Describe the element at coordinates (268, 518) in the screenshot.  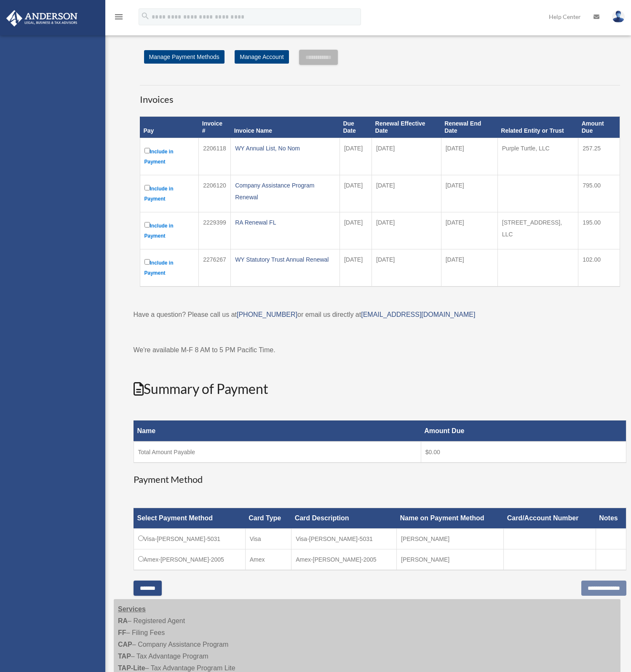
I see `th: Card Type` at that location.